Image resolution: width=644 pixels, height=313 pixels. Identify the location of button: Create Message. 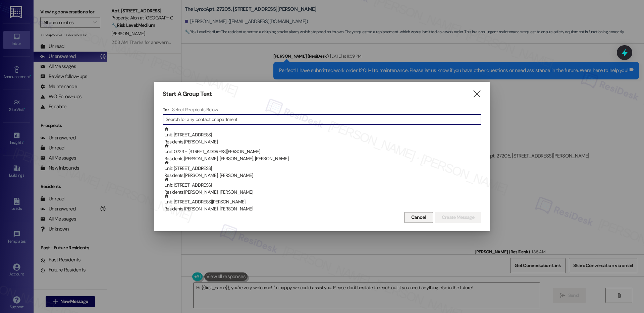
(458, 218).